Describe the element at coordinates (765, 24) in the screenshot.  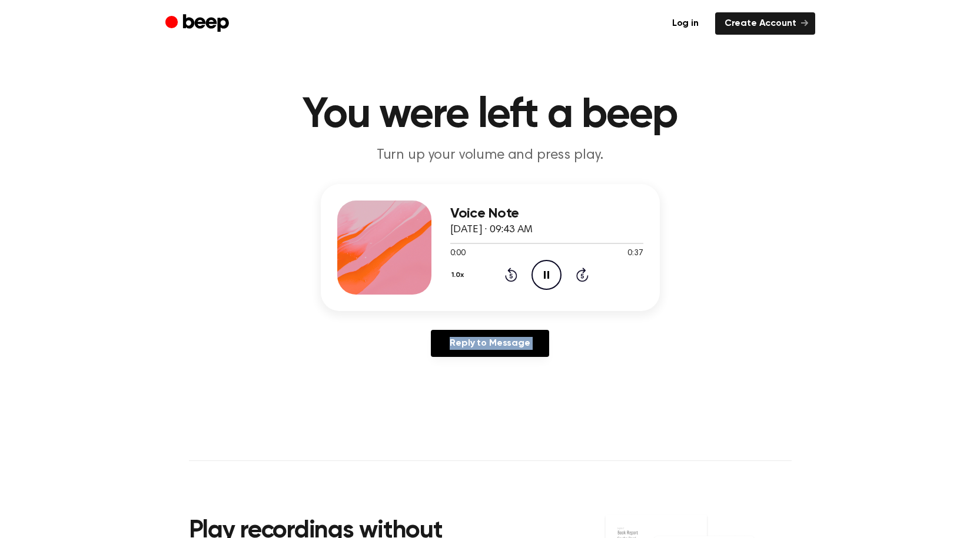
I see `a: Create Account` at that location.